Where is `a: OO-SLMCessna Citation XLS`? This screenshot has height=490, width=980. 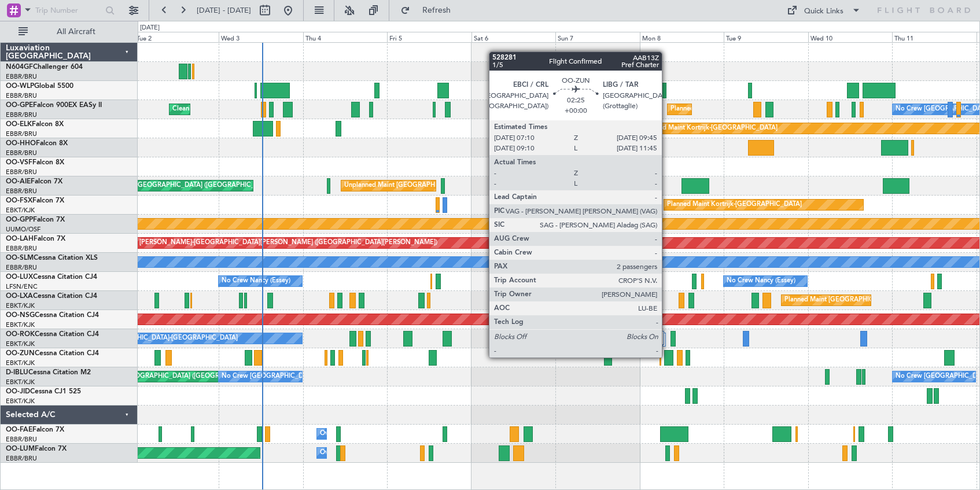 a: OO-SLMCessna Citation XLS is located at coordinates (52, 258).